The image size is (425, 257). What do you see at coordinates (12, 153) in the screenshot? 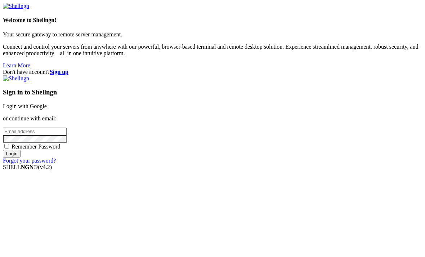
I see `input: Login` at bounding box center [12, 153].